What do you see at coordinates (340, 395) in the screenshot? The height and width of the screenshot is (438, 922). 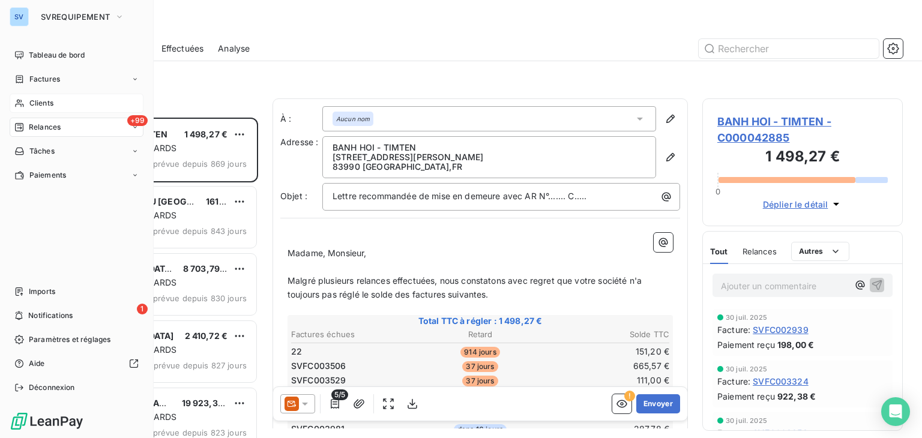 I see `span: 5/5` at bounding box center [340, 395].